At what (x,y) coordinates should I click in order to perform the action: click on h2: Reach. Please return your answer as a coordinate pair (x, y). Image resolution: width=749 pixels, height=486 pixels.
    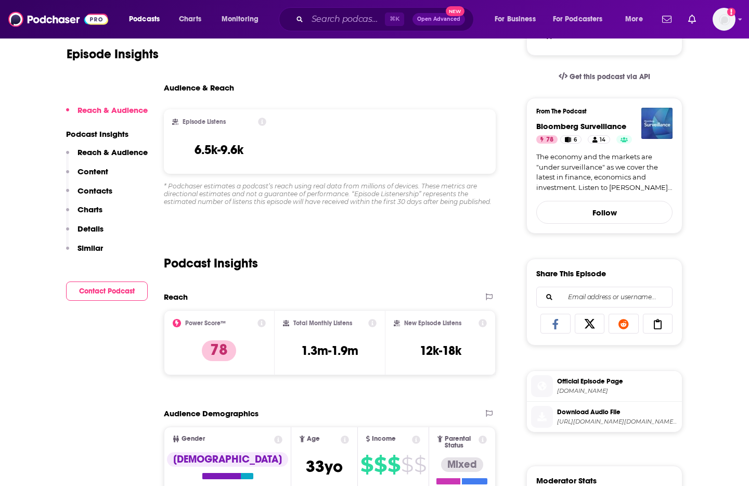
    Looking at the image, I should click on (176, 296).